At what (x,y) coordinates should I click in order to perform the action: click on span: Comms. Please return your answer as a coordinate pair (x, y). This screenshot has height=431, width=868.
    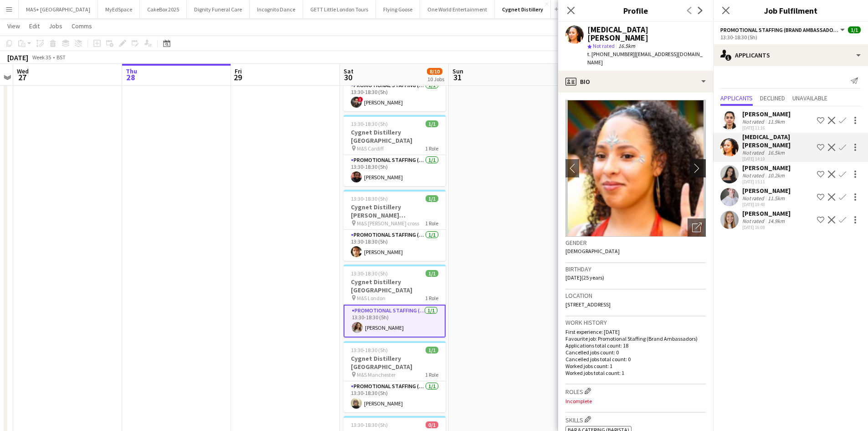
    Looking at the image, I should click on (81, 26).